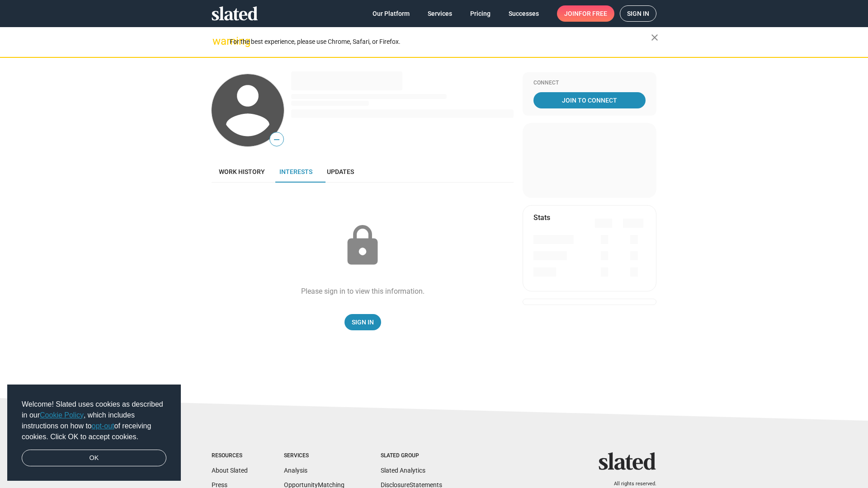 The height and width of the screenshot is (488, 868). What do you see at coordinates (362, 322) in the screenshot?
I see `span: Sign In` at bounding box center [362, 322].